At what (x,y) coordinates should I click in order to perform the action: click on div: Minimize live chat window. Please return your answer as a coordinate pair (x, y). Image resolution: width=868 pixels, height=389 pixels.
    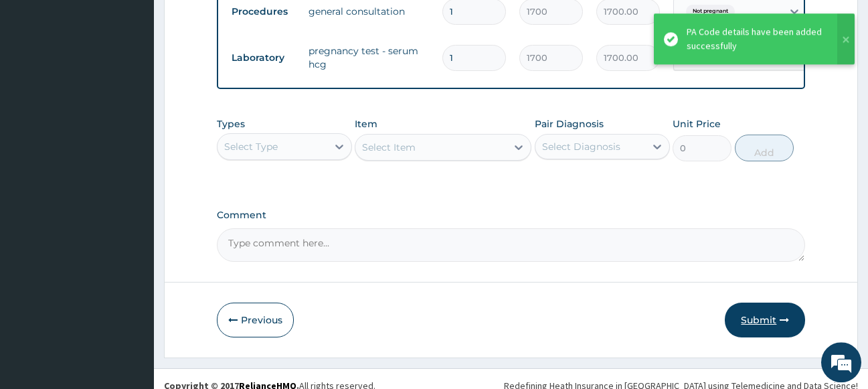
    Looking at the image, I should click on (236, 23).